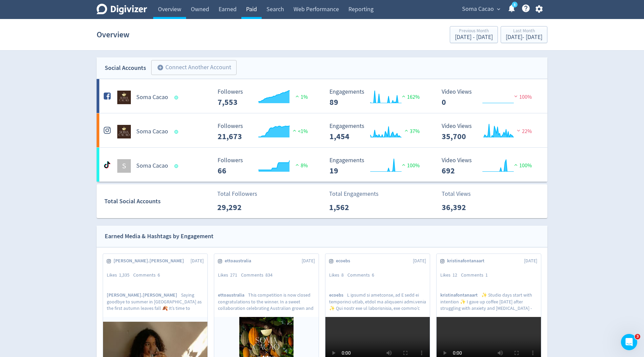 This screenshot has width=644, height=357. Describe the element at coordinates (461, 194) in the screenshot. I see `p: Total Views` at that location.